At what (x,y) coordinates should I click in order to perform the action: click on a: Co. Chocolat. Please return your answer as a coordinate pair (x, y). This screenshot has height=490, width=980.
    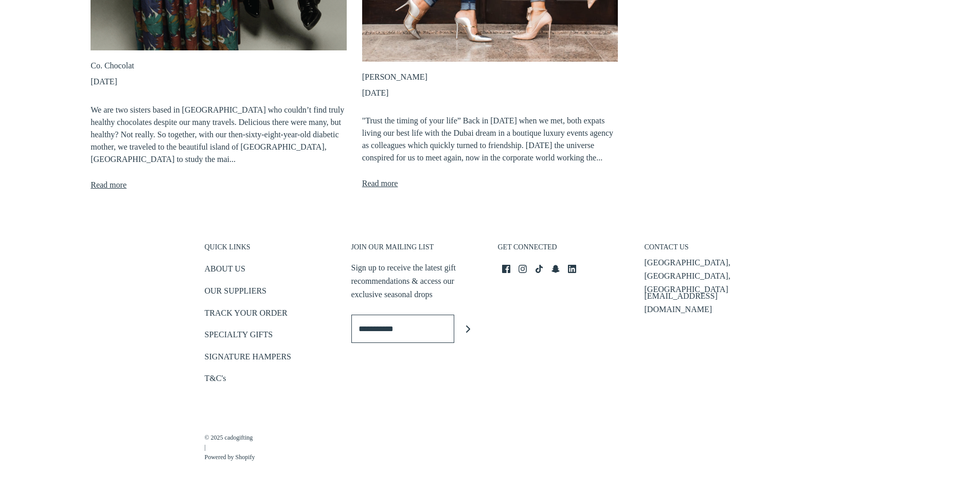
    Looking at the image, I should click on (113, 66).